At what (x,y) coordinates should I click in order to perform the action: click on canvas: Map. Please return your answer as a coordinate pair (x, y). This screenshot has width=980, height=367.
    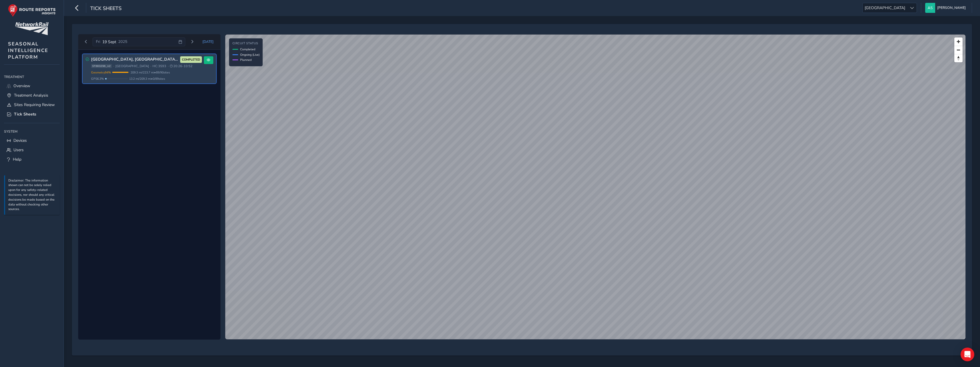
    Looking at the image, I should click on (595, 187).